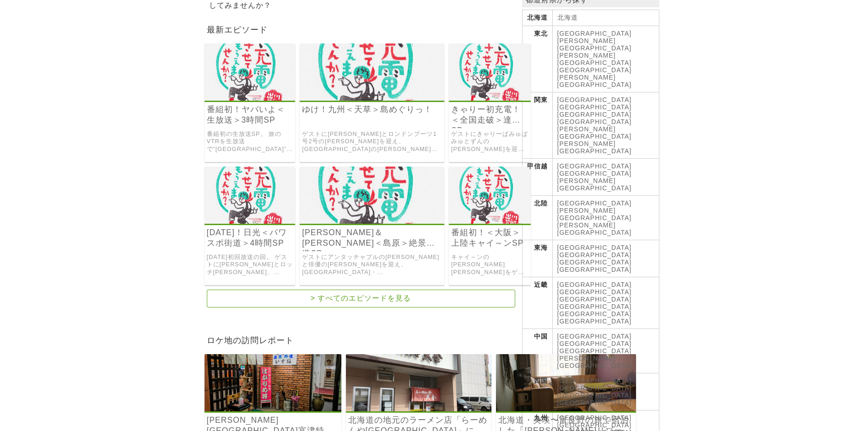  I want to click on th: 東海, so click(538, 259).